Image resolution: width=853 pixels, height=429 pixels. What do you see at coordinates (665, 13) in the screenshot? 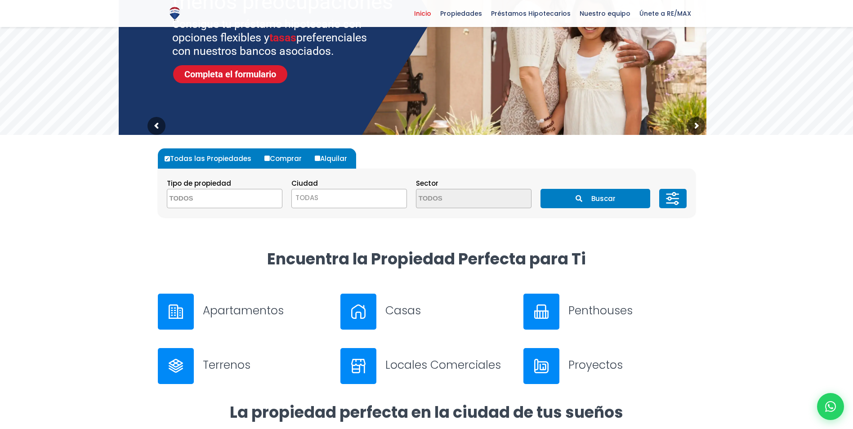
I see `span: Únete a RE/MAX` at bounding box center [665, 13].